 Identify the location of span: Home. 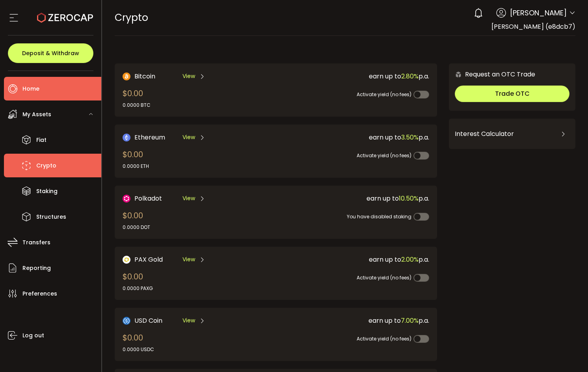
(31, 89).